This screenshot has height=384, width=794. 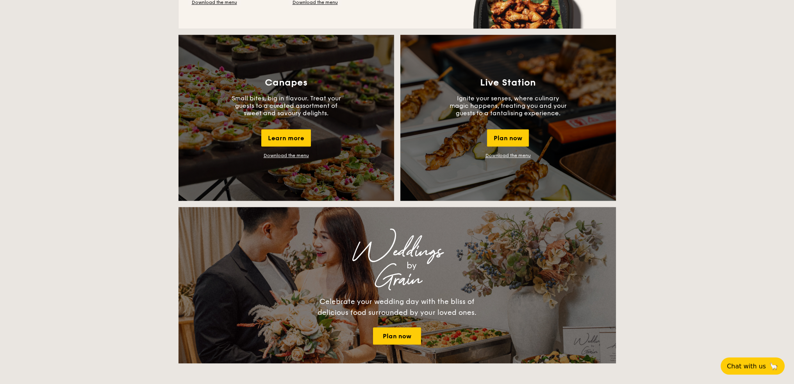 What do you see at coordinates (752, 366) in the screenshot?
I see `button: Chat with us🦙` at bounding box center [752, 366].